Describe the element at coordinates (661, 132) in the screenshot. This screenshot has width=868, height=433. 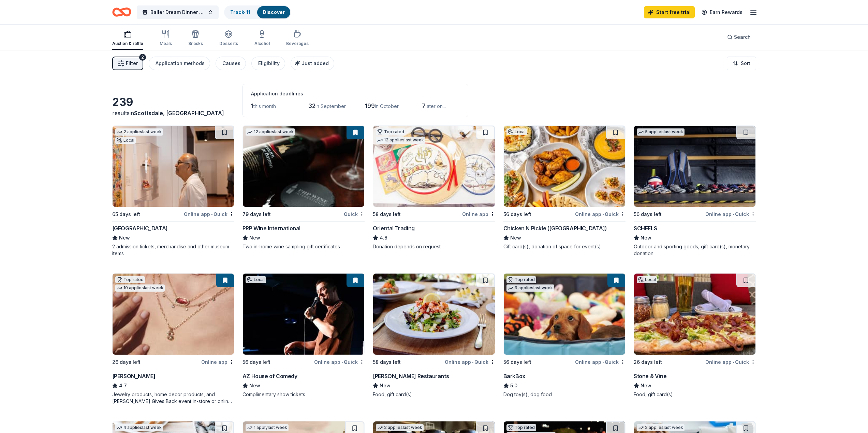
I see `div: 5 applies last week` at that location.